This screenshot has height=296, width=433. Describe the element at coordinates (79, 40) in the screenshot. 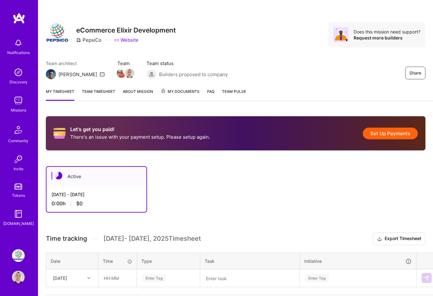

I see `i: icon CompanyGray` at that location.